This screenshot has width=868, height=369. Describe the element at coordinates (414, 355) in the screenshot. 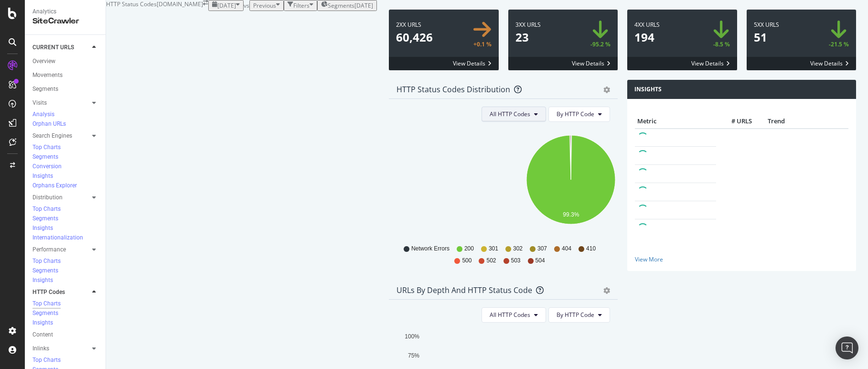

I see `text: 75%` at that location.